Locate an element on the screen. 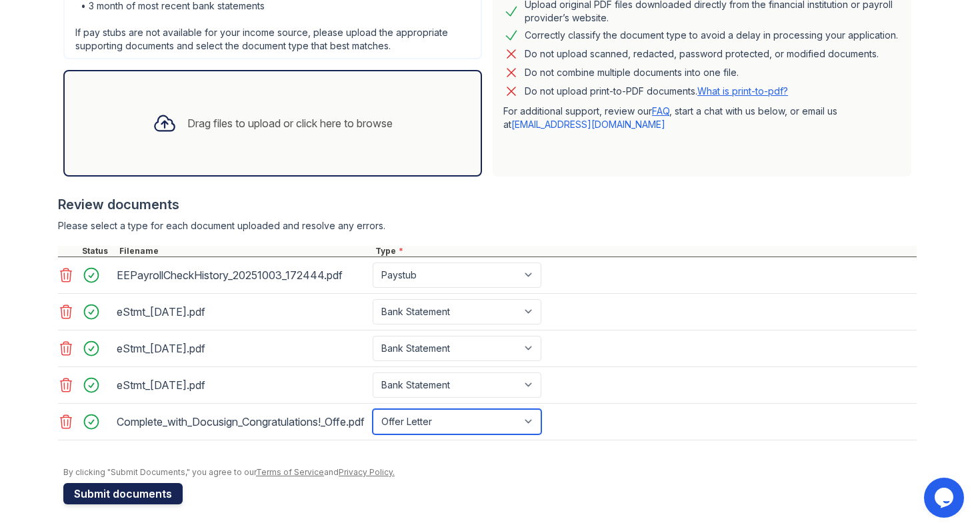 The image size is (980, 531). div: Status is located at coordinates (98, 251).